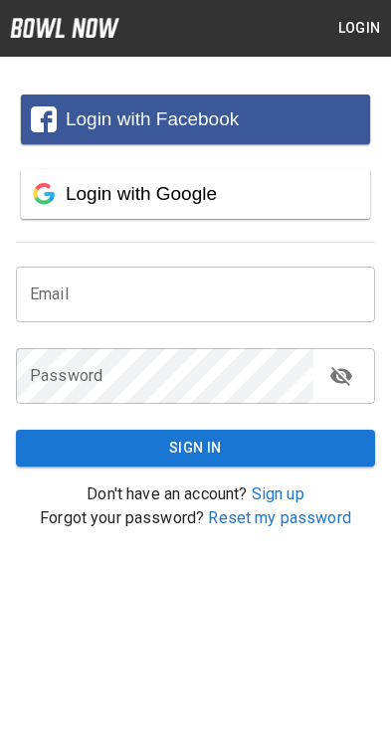  I want to click on span: Login with Facebook, so click(152, 118).